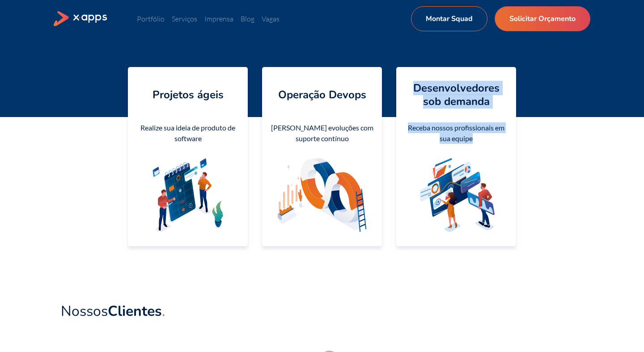 This screenshot has height=352, width=644. I want to click on a: Serviços, so click(185, 19).